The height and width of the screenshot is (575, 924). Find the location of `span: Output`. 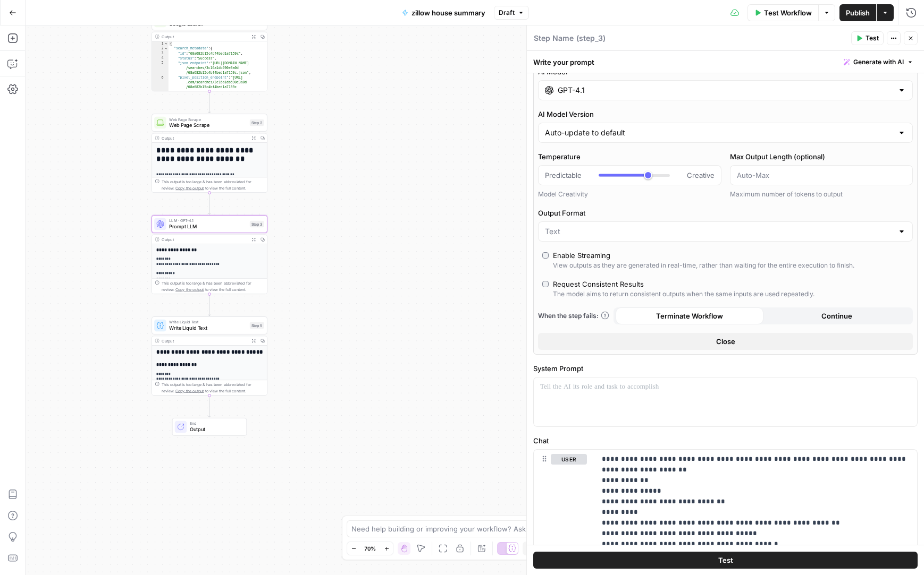

span: Output is located at coordinates (215, 429).